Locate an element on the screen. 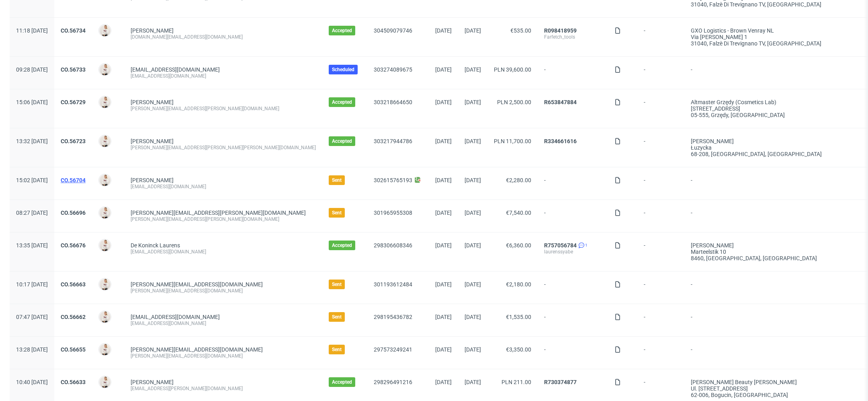 This screenshot has width=868, height=401. a: R730374877 is located at coordinates (561, 382).